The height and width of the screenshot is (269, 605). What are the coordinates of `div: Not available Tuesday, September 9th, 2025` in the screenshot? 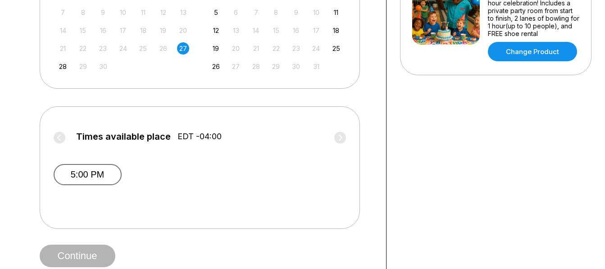 It's located at (103, 12).